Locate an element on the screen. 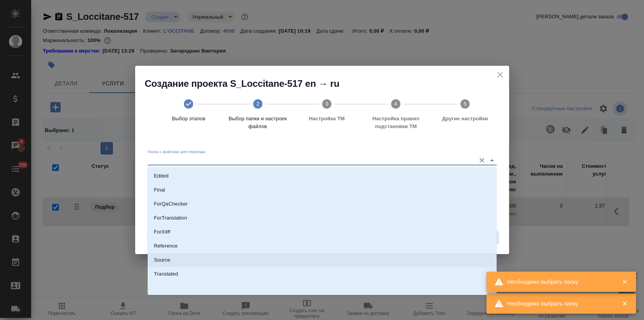 Image resolution: width=644 pixels, height=320 pixels. span: Настройка ТМ is located at coordinates (326, 119).